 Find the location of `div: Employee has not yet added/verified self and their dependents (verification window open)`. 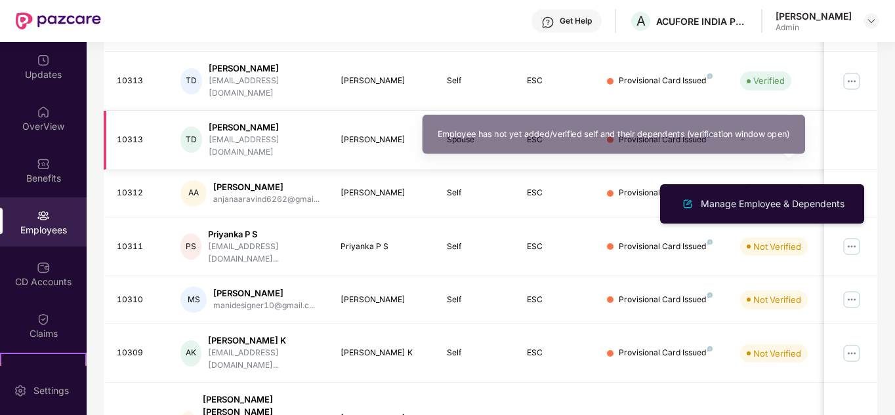

div: Employee has not yet added/verified self and their dependents (verification window open) is located at coordinates (594, 131).